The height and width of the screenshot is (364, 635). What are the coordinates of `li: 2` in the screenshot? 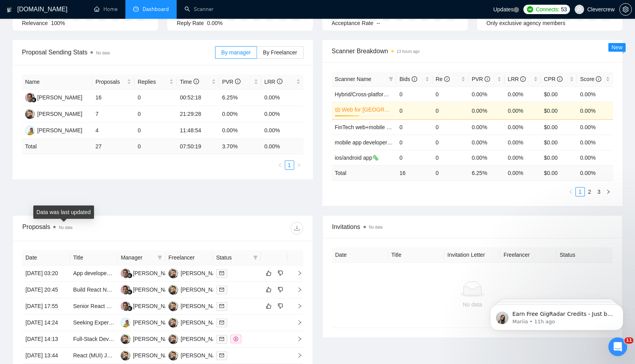 It's located at (590, 192).